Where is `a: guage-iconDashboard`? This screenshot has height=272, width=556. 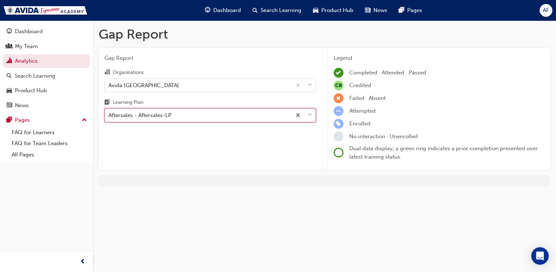 a: guage-iconDashboard is located at coordinates (223, 10).